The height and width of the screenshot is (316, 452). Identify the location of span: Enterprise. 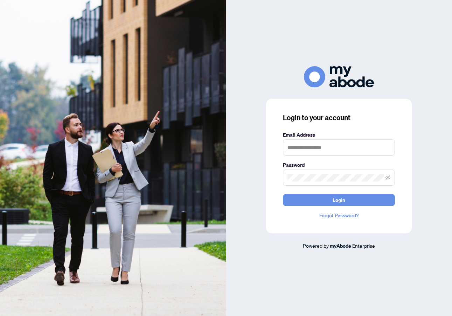
(363, 245).